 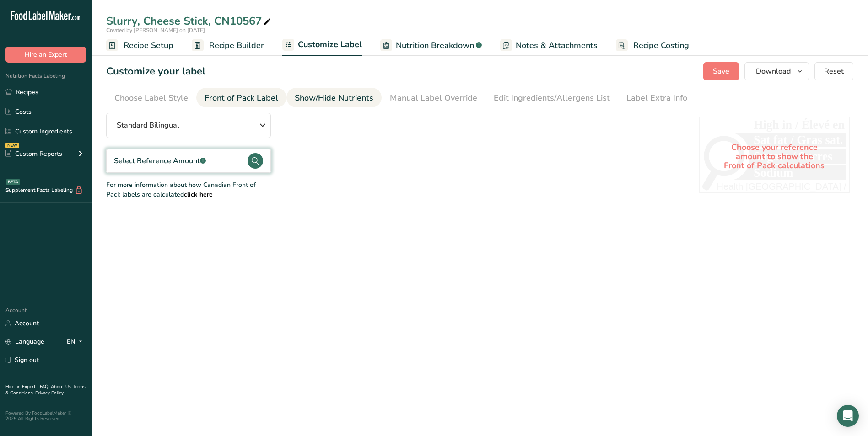 What do you see at coordinates (22, 387) in the screenshot?
I see `a: Hire an Expert .` at bounding box center [22, 387].